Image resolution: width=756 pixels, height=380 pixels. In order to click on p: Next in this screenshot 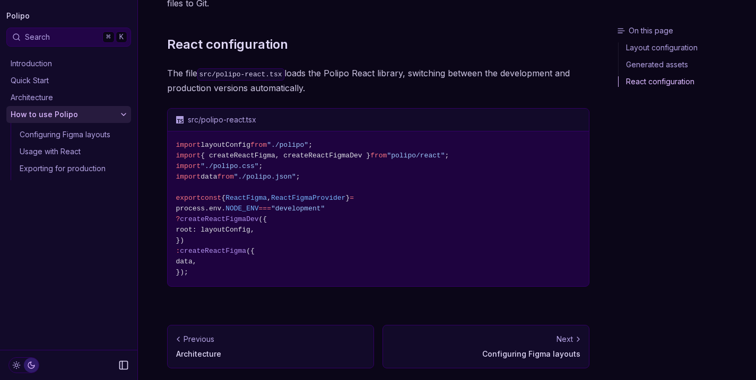, I will do `click(564, 340)`.